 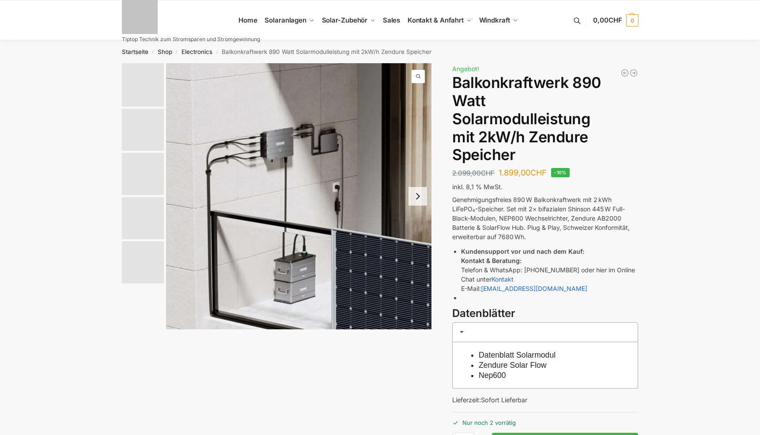 What do you see at coordinates (503, 279) in the screenshot?
I see `a: Kontakt` at bounding box center [503, 279].